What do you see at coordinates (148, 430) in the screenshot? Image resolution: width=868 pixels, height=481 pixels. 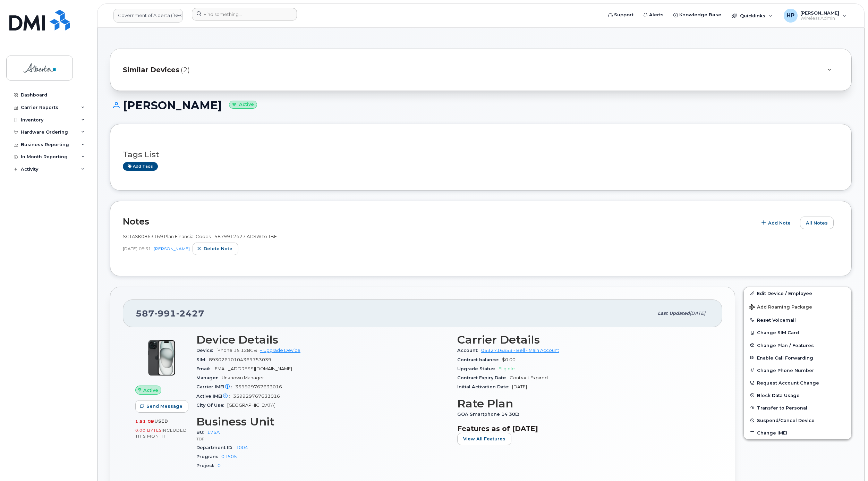 I see `span: 0.00 Bytes` at bounding box center [148, 430].